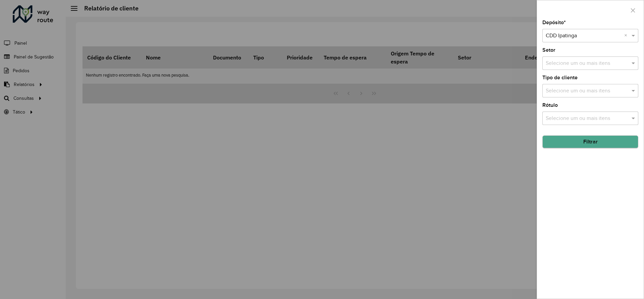  Describe the element at coordinates (549, 50) in the screenshot. I see `label: Setor` at that location.